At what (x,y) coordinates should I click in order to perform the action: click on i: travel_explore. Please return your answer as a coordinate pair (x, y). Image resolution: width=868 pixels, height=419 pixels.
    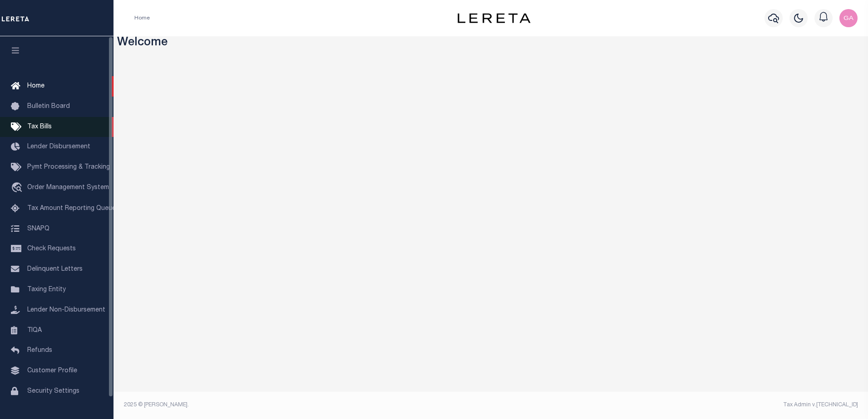
    Looking at the image, I should click on (18, 188).